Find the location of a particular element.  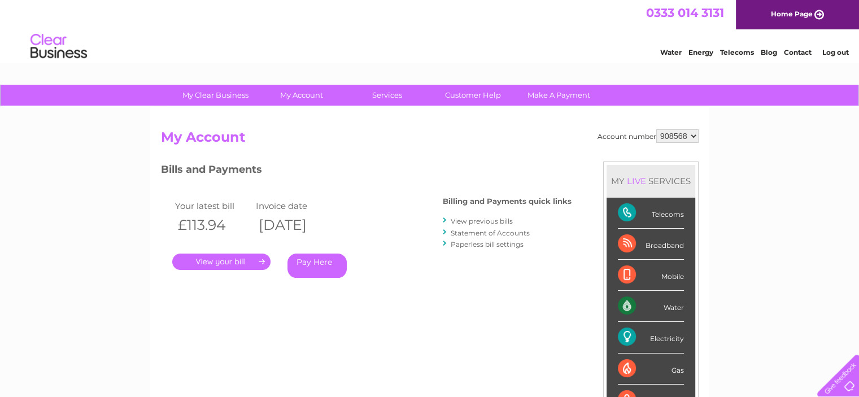

a: Telecoms is located at coordinates (737, 52).